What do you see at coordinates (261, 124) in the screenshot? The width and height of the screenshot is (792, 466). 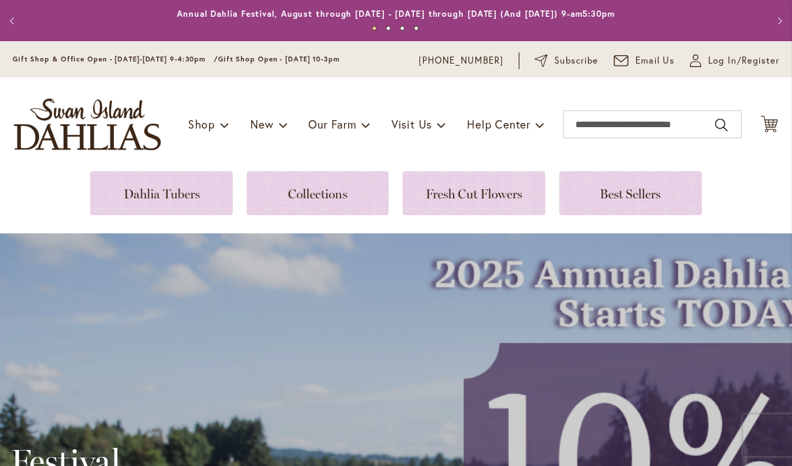 I see `span: New` at bounding box center [261, 124].